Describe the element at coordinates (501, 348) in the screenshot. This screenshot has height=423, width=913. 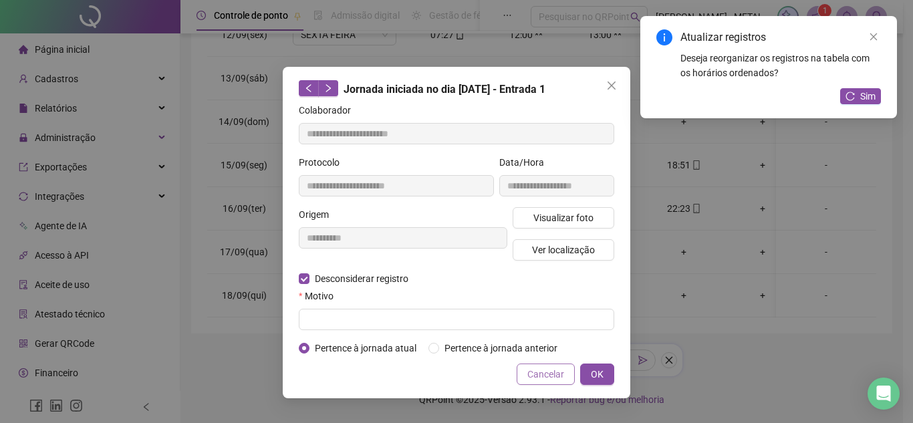
I see `span: Pertence à jornada anterior` at that location.